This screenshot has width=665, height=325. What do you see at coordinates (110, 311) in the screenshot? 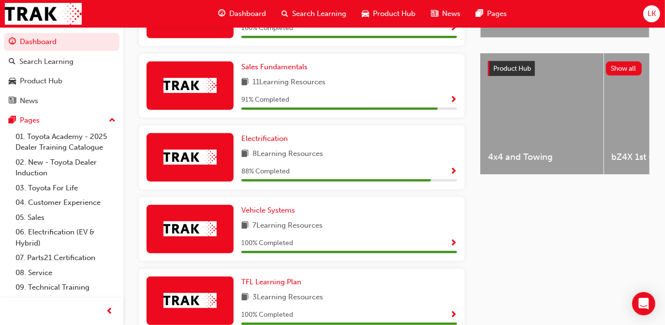
I see `span: prev-icon` at bounding box center [110, 311].